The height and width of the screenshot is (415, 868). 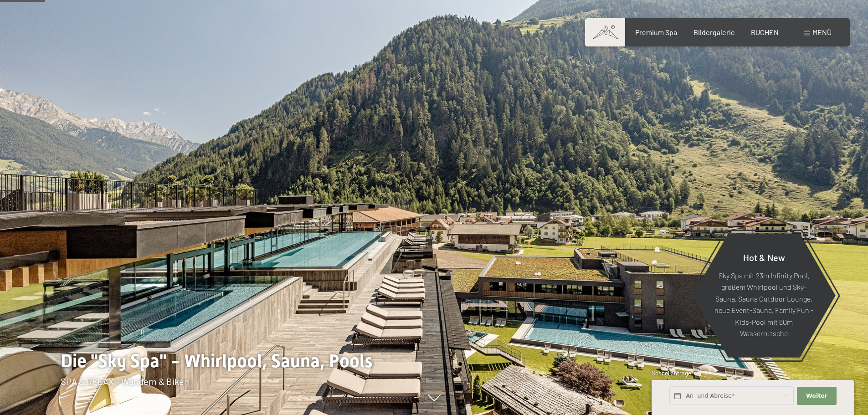 I want to click on span: Bildergalerie, so click(x=714, y=32).